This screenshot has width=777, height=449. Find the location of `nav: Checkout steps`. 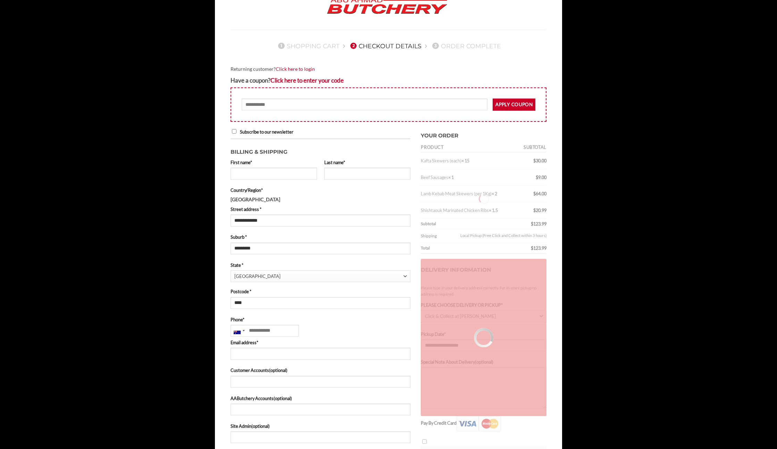

nav: Checkout steps is located at coordinates (388, 46).